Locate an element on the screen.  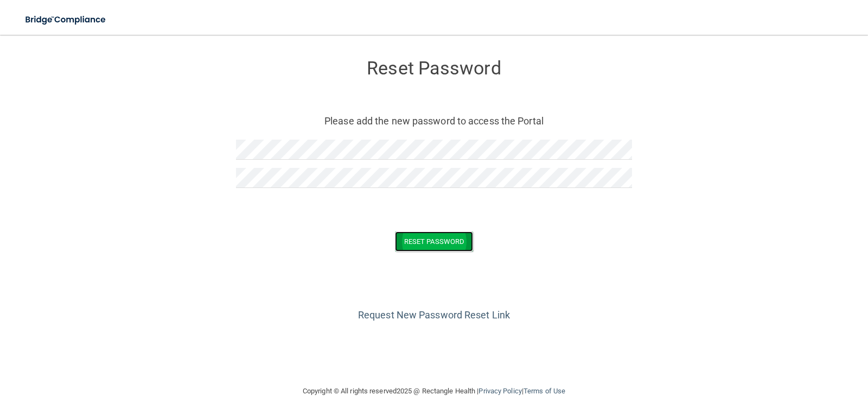
a: Privacy Policy is located at coordinates (500, 390).